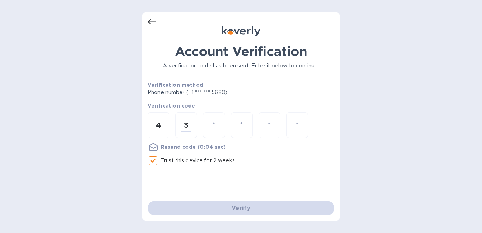  What do you see at coordinates (193, 147) in the screenshot?
I see `u: Resend code (0:04 sec)` at bounding box center [193, 147].